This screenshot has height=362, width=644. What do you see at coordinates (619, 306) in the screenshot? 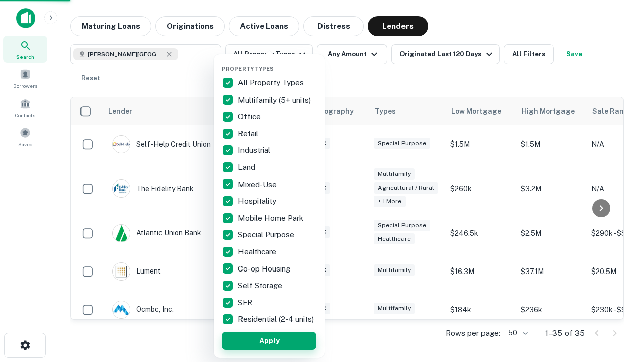
I see `div: Chat Widget` at bounding box center [619, 306].